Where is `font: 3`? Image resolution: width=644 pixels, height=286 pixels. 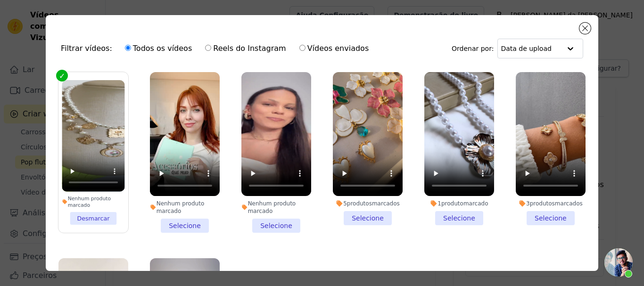 font: 3 is located at coordinates (528, 203).